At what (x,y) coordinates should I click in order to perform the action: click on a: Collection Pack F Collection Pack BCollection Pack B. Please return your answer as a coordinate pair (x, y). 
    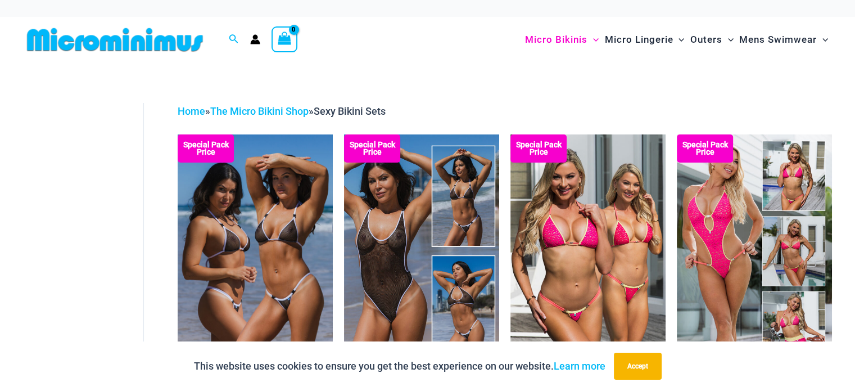
    Looking at the image, I should click on (754, 251).